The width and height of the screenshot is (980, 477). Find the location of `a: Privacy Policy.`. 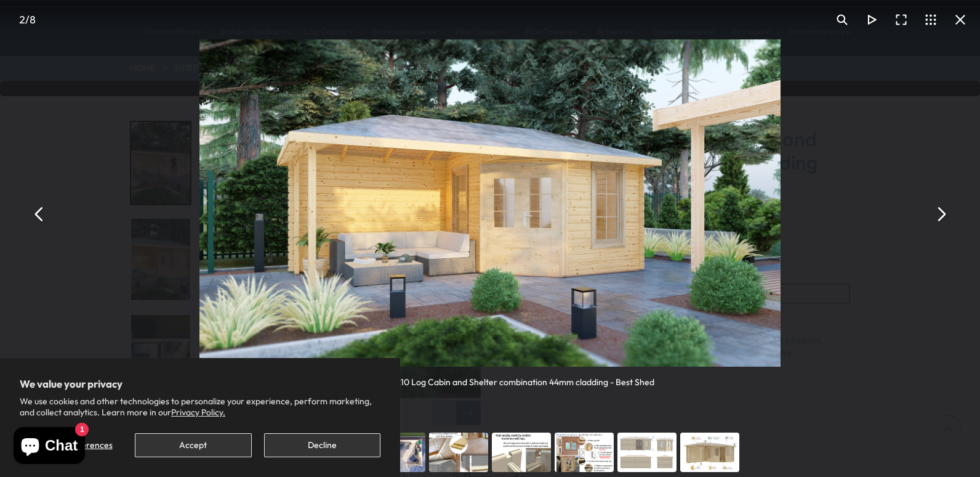

a: Privacy Policy. is located at coordinates (198, 412).